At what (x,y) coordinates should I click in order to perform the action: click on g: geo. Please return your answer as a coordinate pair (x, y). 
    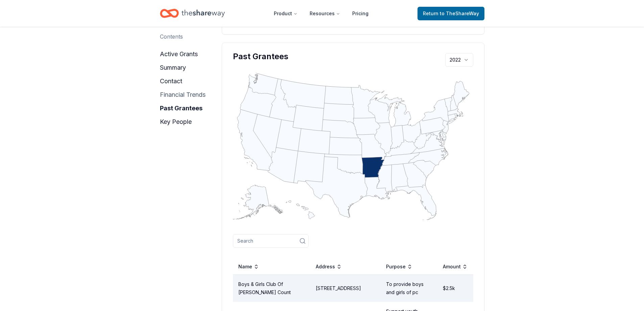
    Looking at the image, I should click on (351, 147).